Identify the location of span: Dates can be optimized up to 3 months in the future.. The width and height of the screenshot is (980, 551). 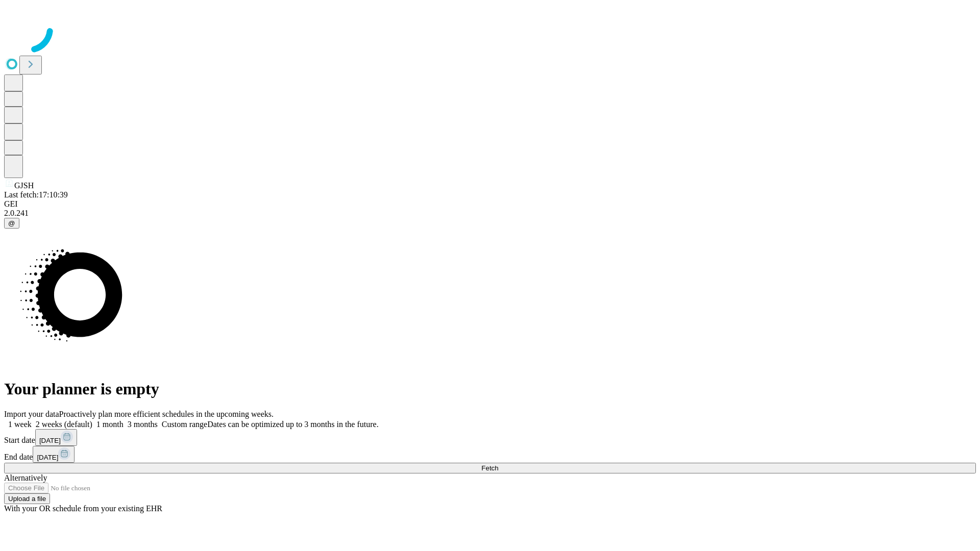
(293, 424).